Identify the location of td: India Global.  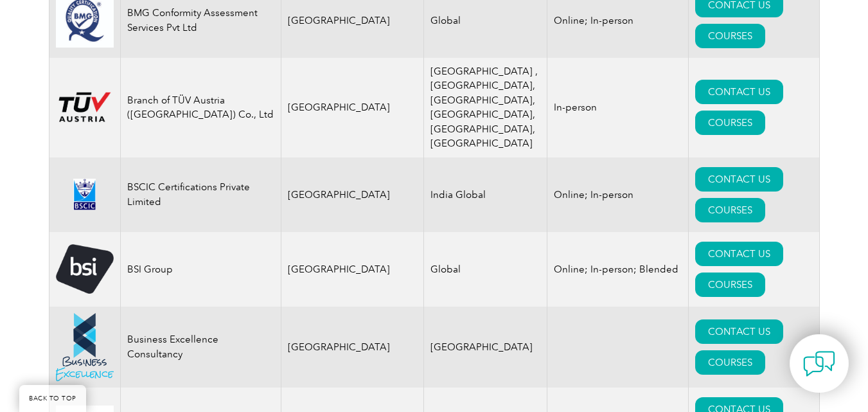
(486, 195).